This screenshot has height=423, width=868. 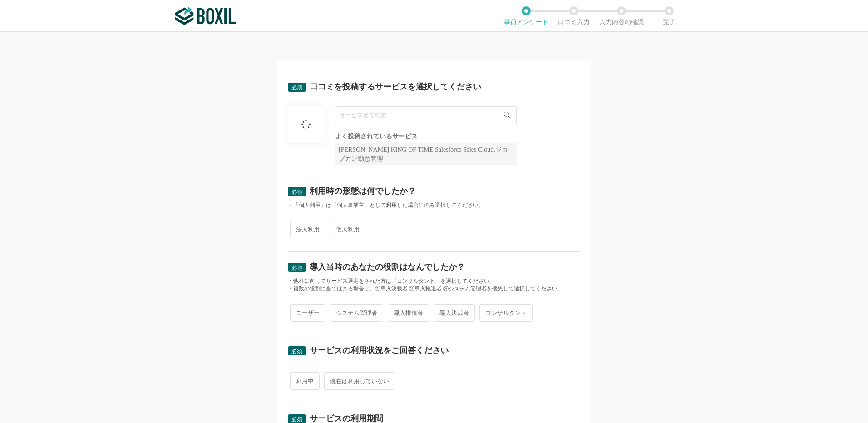 I want to click on div: 利用時の形態は何でしたか？, so click(x=363, y=191).